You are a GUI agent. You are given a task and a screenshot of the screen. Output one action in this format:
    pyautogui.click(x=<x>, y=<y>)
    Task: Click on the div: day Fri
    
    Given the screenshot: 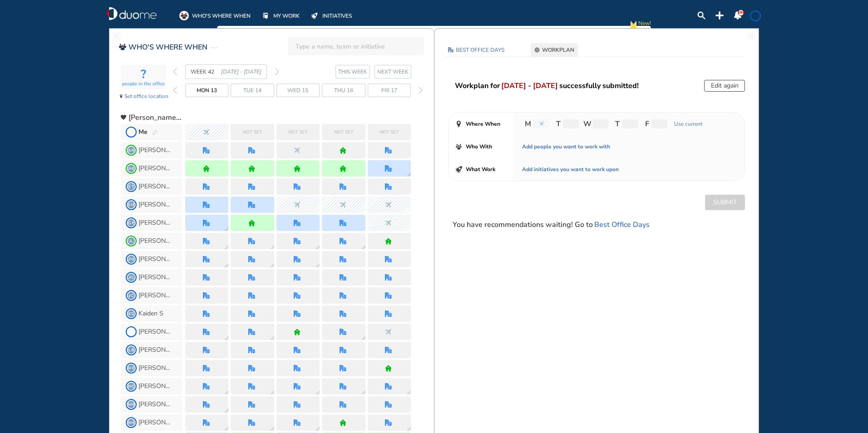 What is the action you would take?
    pyautogui.click(x=389, y=90)
    